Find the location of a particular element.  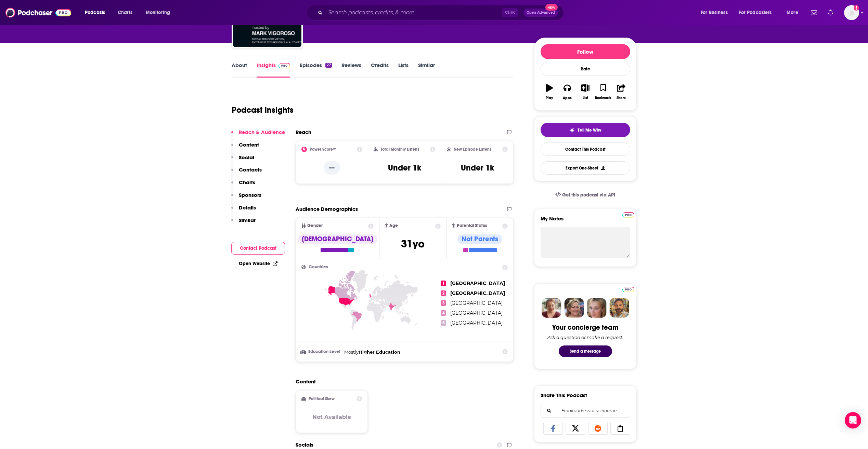

a: InsightsPodchaser Pro is located at coordinates (273, 70).